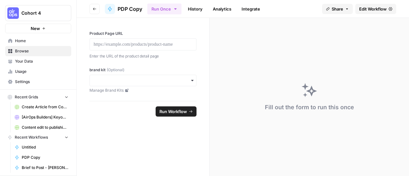 Image resolution: width=409 pixels, height=176 pixels. Describe the element at coordinates (143, 70) in the screenshot. I see `label: brand kit` at that location.